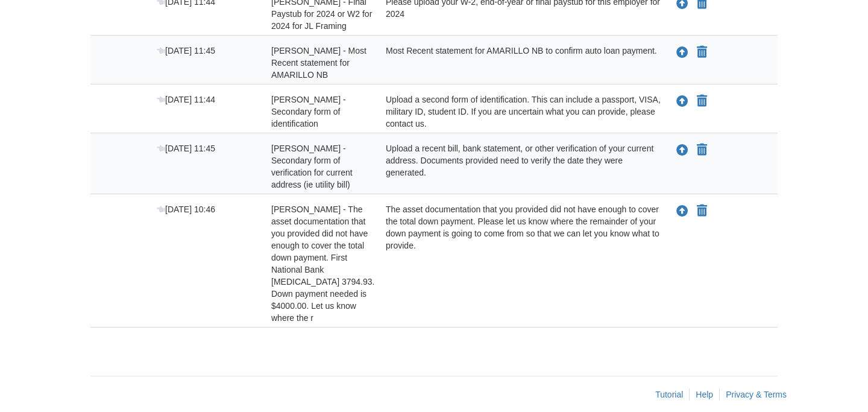 The width and height of the screenshot is (868, 412). I want to click on a: Tutorial, so click(669, 394).